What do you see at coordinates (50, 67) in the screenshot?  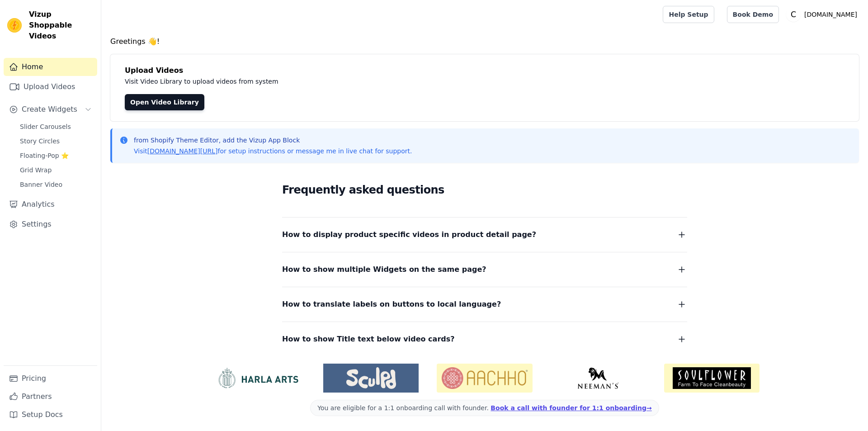 I see `a: Home` at bounding box center [50, 67].